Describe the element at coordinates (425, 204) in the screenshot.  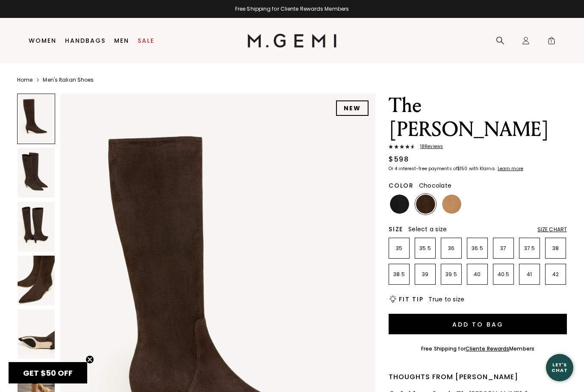
I see `img: Chocolate` at that location.